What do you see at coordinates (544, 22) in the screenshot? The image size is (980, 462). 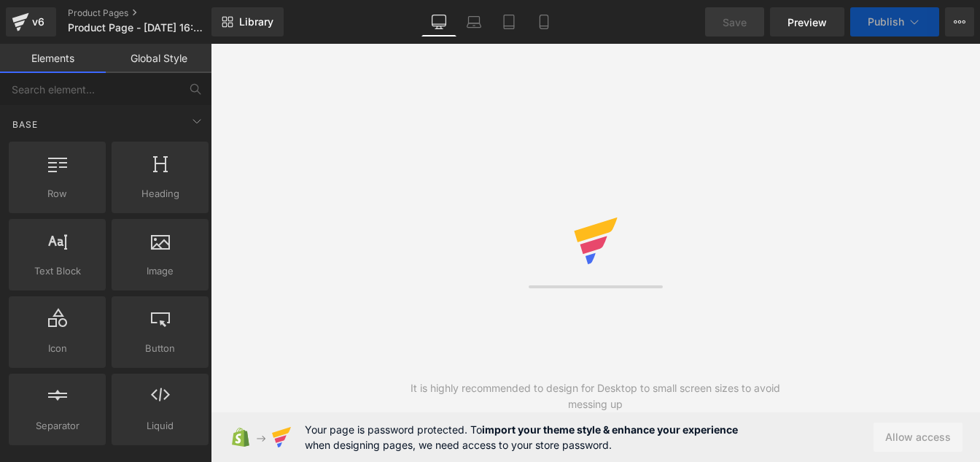 I see `a: Mobile` at bounding box center [544, 22].